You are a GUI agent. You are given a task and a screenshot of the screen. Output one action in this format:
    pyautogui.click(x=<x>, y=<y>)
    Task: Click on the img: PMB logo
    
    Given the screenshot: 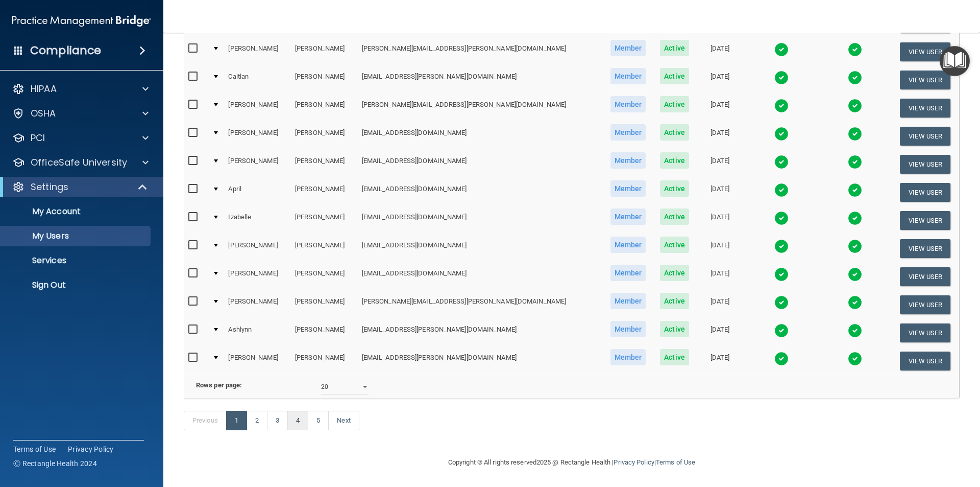 What is the action you would take?
    pyautogui.click(x=81, y=21)
    